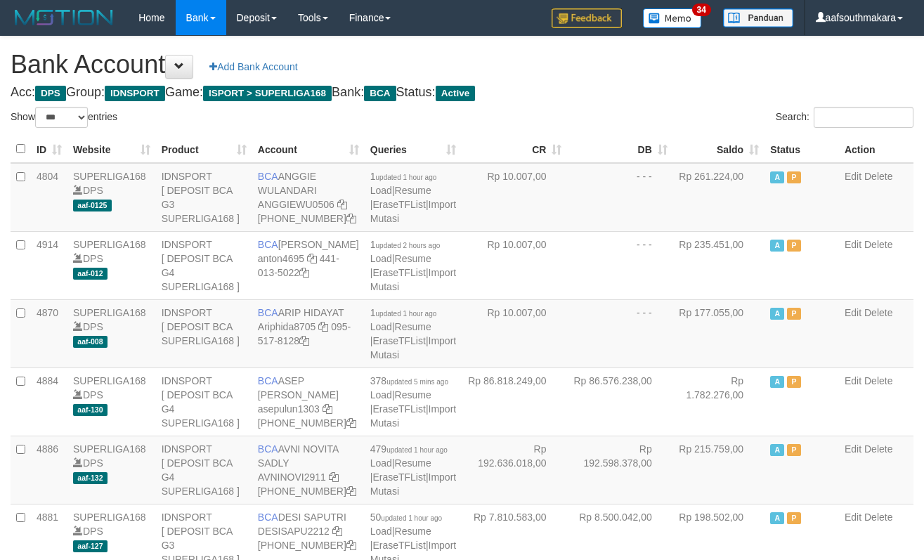  What do you see at coordinates (92, 205) in the screenshot?
I see `span: aaf-0125` at bounding box center [92, 205].